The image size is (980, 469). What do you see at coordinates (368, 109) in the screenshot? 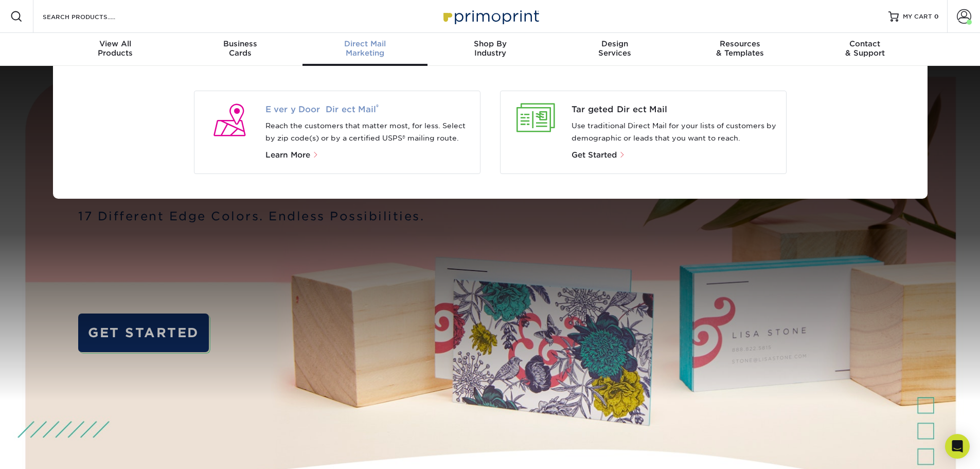
I see `a: Every Door Direct Mail®` at bounding box center [368, 109].